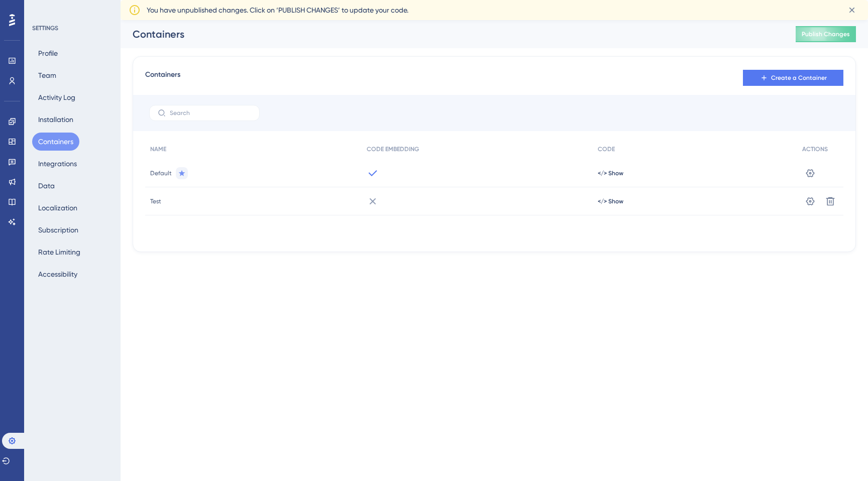 The width and height of the screenshot is (868, 481). I want to click on span: Test, so click(156, 201).